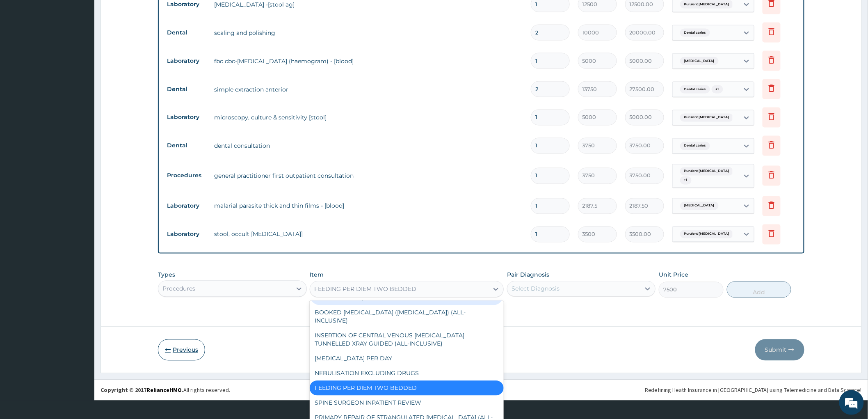  I want to click on div: Chat with us now, so click(91, 51).